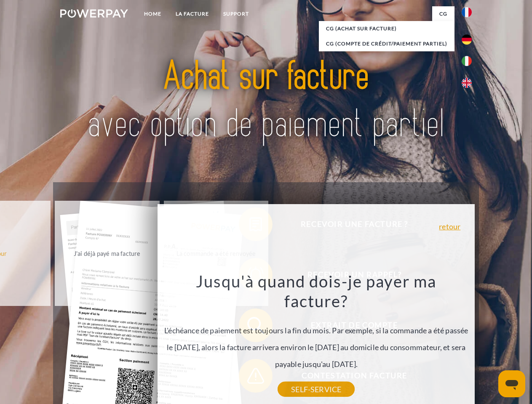  What do you see at coordinates (467, 61) in the screenshot?
I see `img: it` at bounding box center [467, 61].